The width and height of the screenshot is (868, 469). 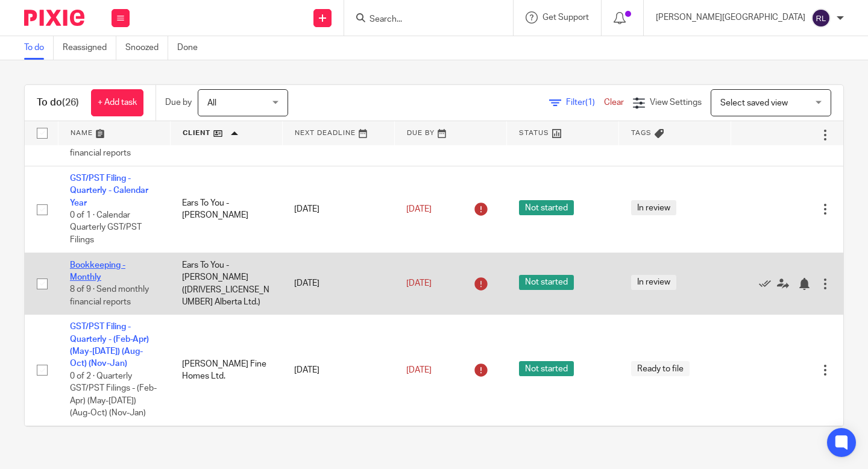 What do you see at coordinates (590, 102) in the screenshot?
I see `span: (1)` at bounding box center [590, 102].